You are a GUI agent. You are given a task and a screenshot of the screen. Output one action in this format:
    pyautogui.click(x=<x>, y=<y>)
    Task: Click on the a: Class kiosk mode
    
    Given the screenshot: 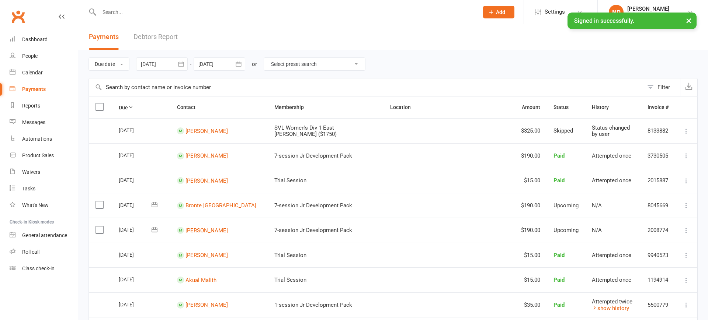 What is the action you would take?
    pyautogui.click(x=43, y=269)
    